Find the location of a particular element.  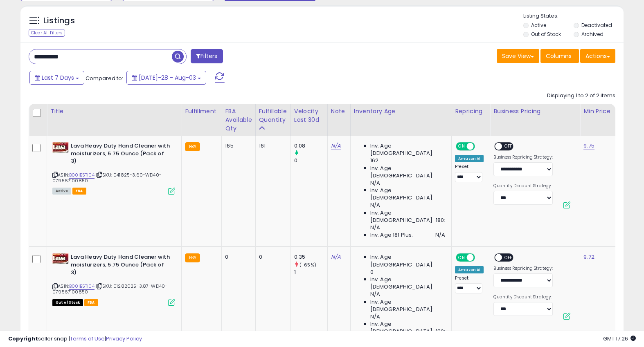

div: 0.08 is located at coordinates (310, 146).